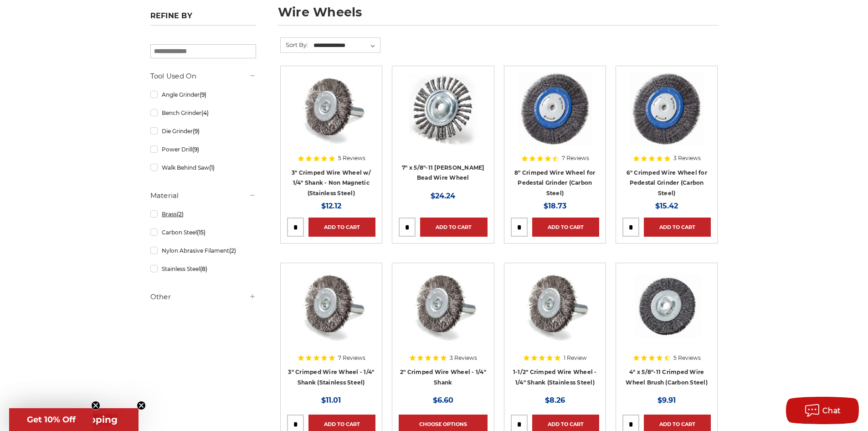 The height and width of the screenshot is (431, 868). What do you see at coordinates (331, 116) in the screenshot?
I see `a: Crimped Wire Wheel with Shank Non Magnetic` at bounding box center [331, 116].